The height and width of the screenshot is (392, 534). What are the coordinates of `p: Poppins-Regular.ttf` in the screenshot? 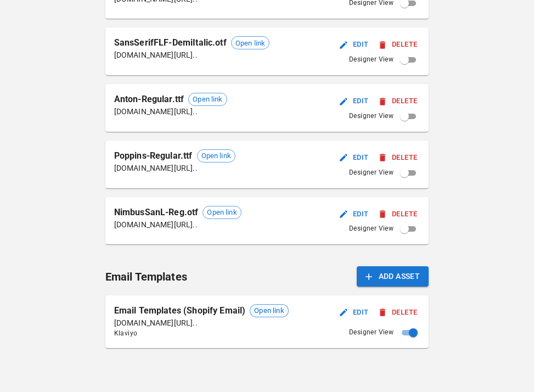 It's located at (153, 156).